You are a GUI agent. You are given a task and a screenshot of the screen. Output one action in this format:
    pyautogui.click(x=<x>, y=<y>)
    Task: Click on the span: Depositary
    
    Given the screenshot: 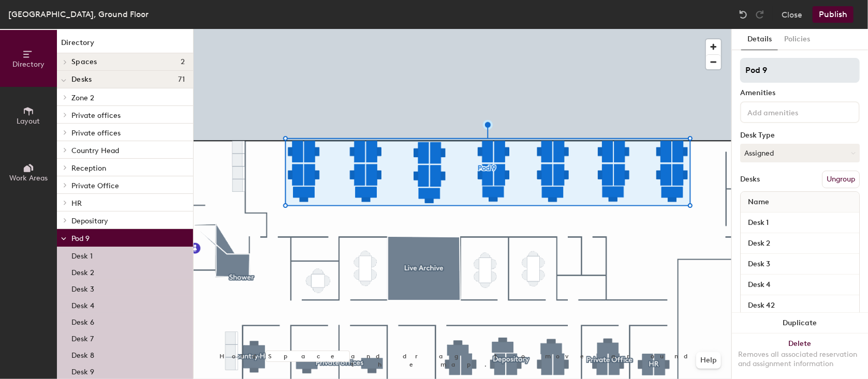 What is the action you would take?
    pyautogui.click(x=89, y=221)
    